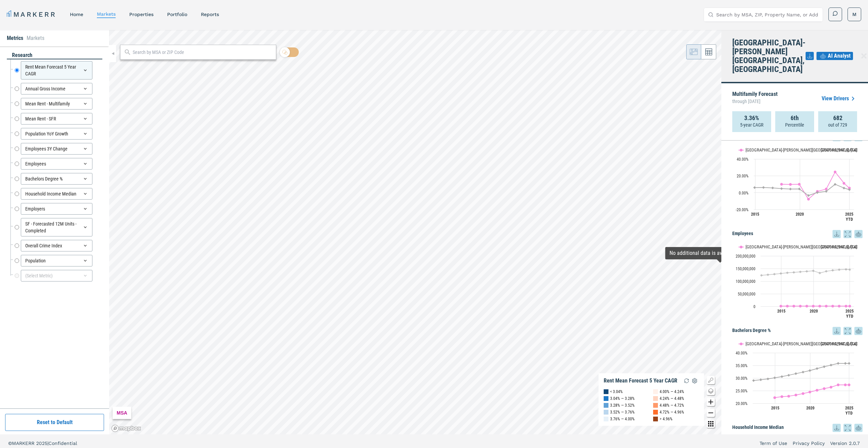  Describe the element at coordinates (210, 14) in the screenshot. I see `a: reports` at that location.